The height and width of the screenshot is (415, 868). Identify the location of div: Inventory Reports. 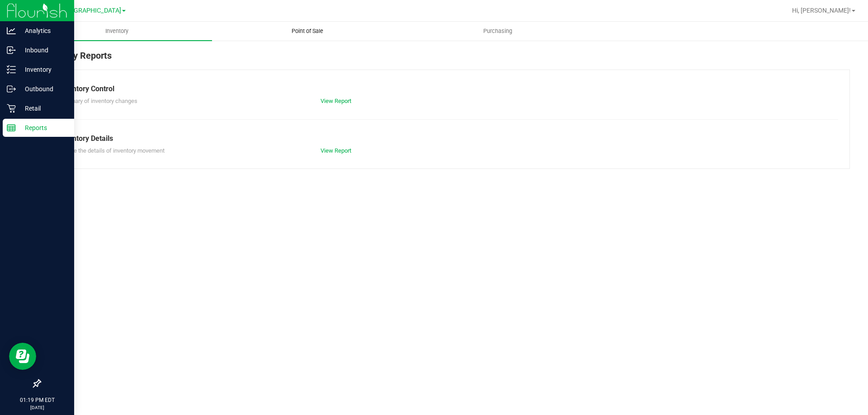
(445, 59).